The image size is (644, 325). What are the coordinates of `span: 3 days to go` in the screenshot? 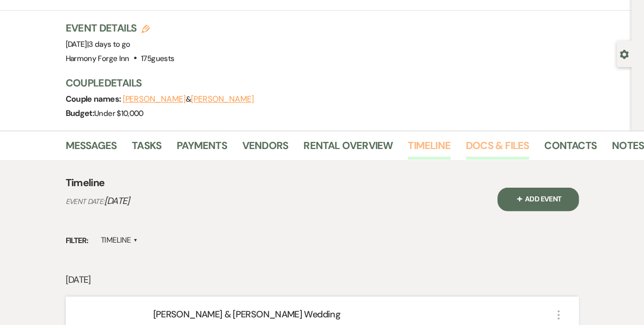 It's located at (109, 44).